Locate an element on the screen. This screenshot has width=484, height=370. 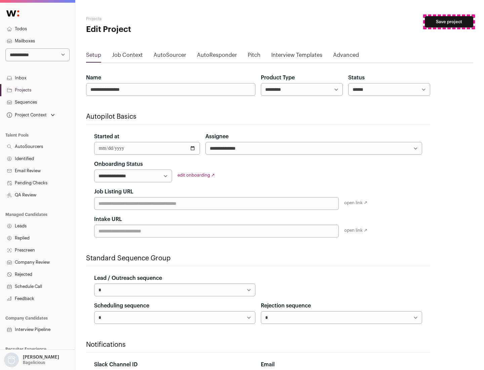
a: Advanced is located at coordinates (346, 57).